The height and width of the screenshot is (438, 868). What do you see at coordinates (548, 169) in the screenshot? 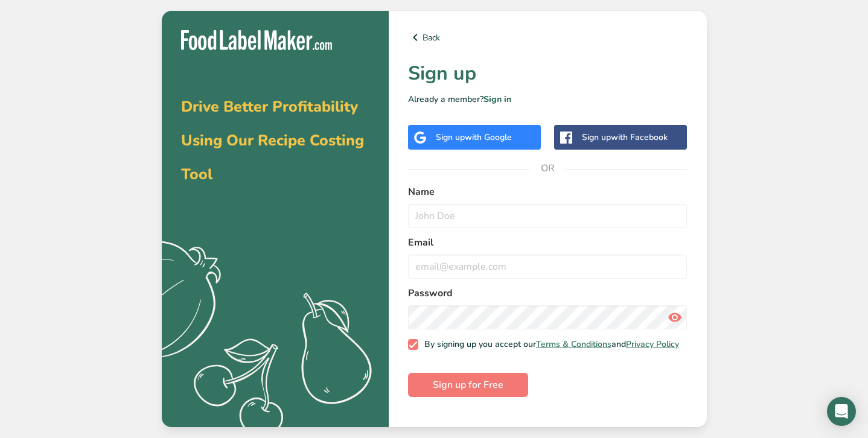
I see `span: OR` at bounding box center [548, 169].